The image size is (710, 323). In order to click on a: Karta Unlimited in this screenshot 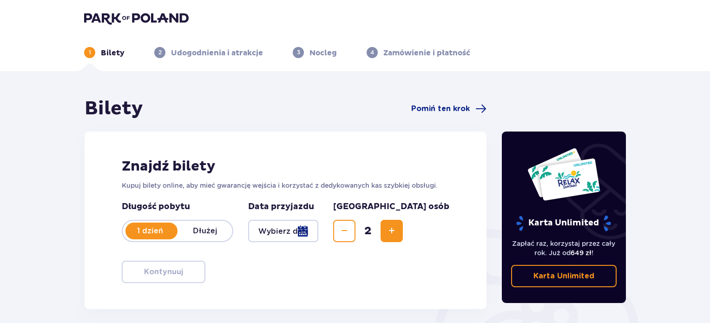, I will do `click(564, 276)`.